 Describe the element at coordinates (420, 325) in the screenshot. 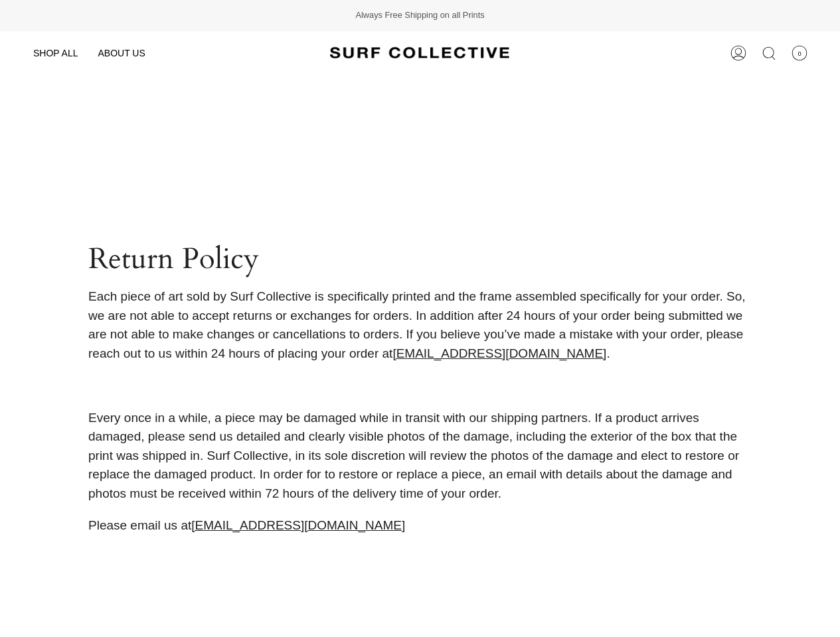

I see `p: Each piece of art sold by Surf Collective is specifically printed and the frame assembled specifi...` at that location.